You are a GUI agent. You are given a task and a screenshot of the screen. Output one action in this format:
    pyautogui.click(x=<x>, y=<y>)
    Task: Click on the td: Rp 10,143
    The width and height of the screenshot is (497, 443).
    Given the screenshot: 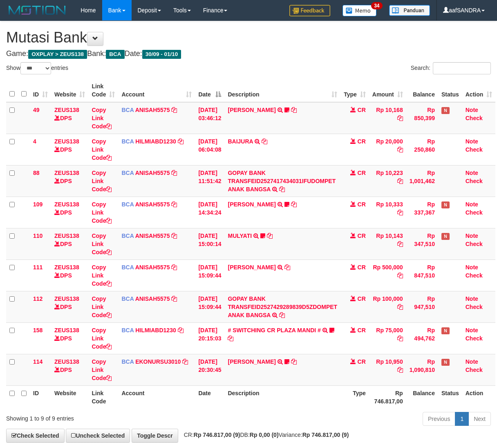 What is the action you would take?
    pyautogui.click(x=387, y=244)
    